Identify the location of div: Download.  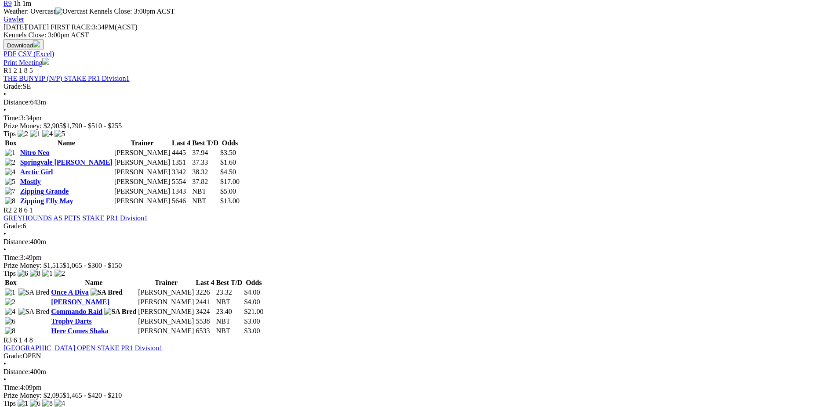
(407, 54).